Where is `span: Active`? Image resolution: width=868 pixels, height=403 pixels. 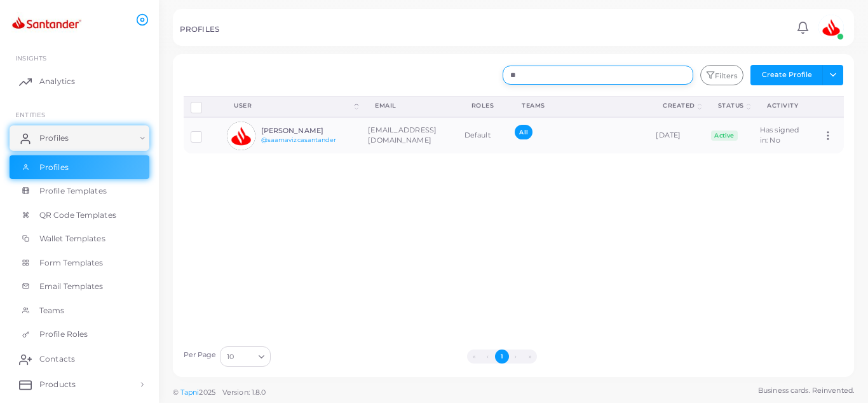 span: Active is located at coordinates (724, 136).